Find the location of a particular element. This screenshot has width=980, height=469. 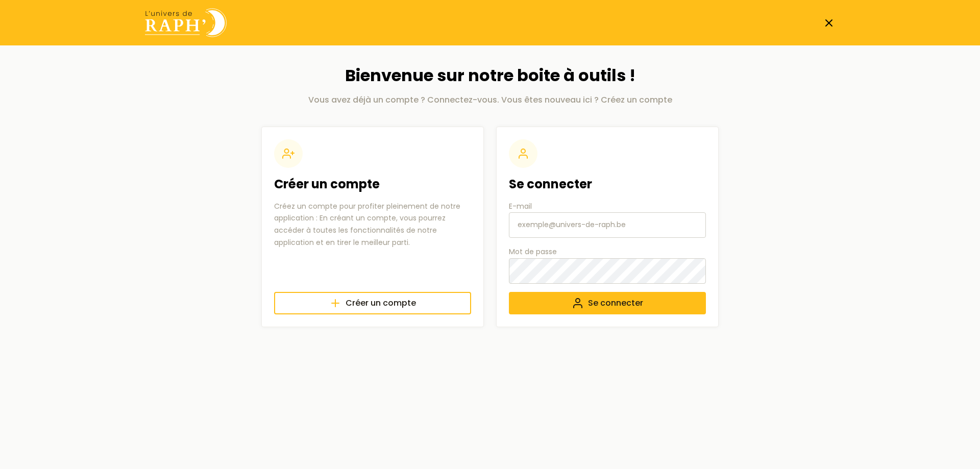

h1: Bienvenue sur notre boite à outils ! is located at coordinates (490, 76).